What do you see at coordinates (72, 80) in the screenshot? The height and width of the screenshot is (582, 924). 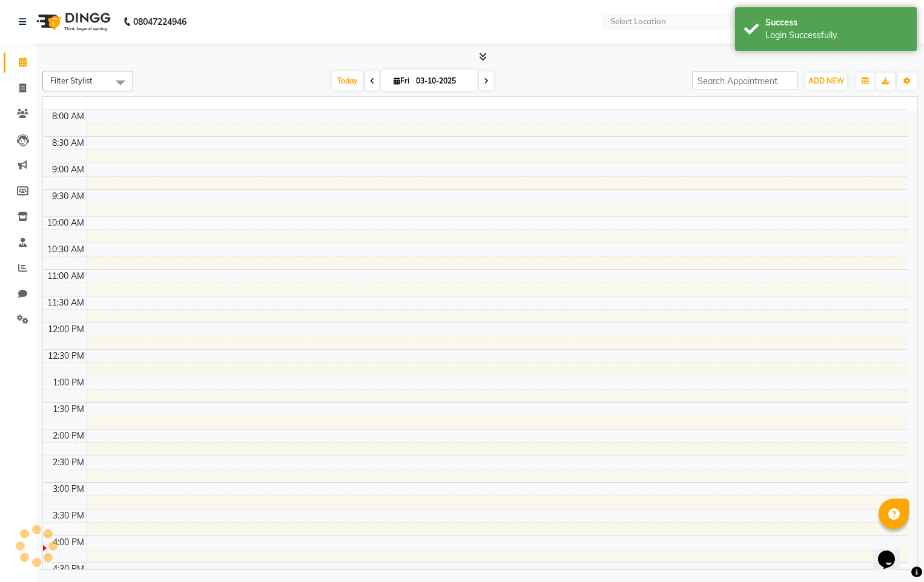 I see `span: Filter Stylist` at bounding box center [72, 80].